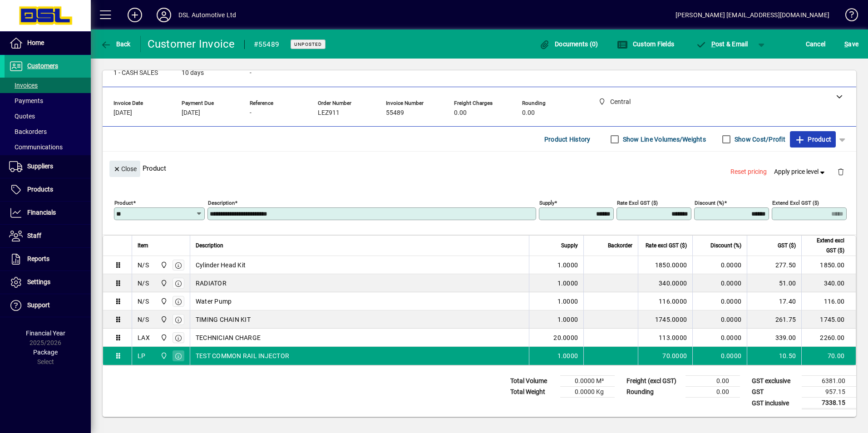 The width and height of the screenshot is (868, 433). Describe the element at coordinates (829, 392) in the screenshot. I see `td: 957.15` at that location.